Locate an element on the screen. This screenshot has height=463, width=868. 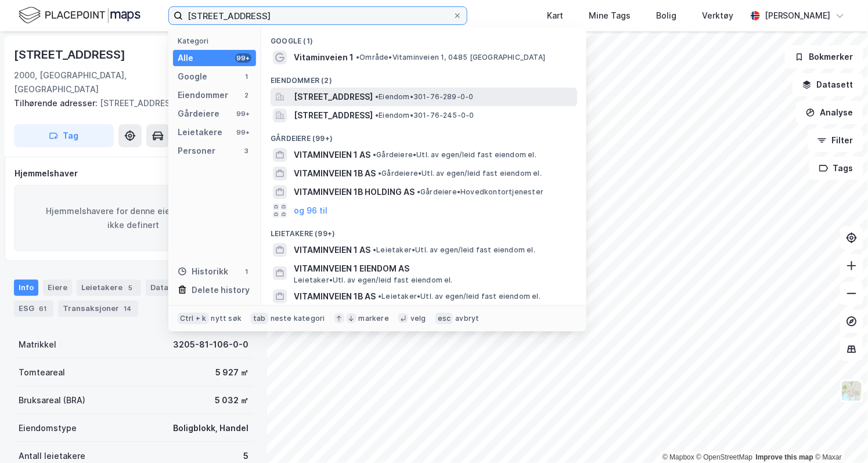
div: Mine Tags is located at coordinates (610, 15).